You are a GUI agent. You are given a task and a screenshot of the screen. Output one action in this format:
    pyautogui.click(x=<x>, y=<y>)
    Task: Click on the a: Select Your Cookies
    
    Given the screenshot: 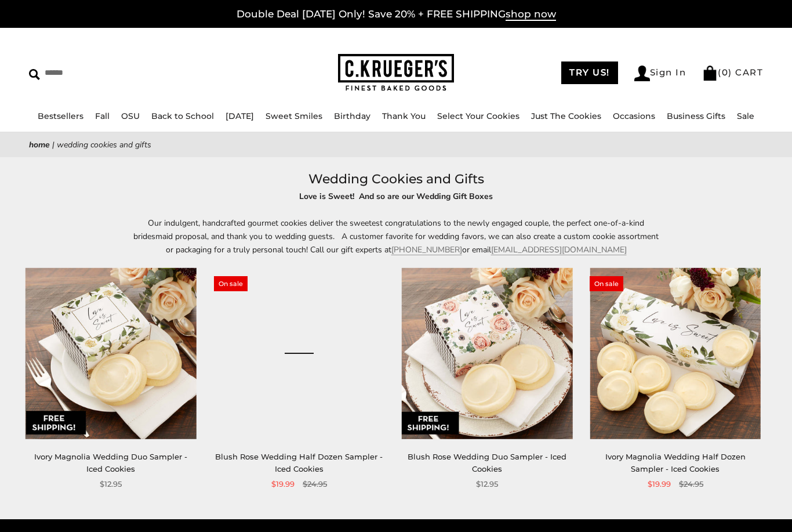 What is the action you would take?
    pyautogui.click(x=478, y=116)
    